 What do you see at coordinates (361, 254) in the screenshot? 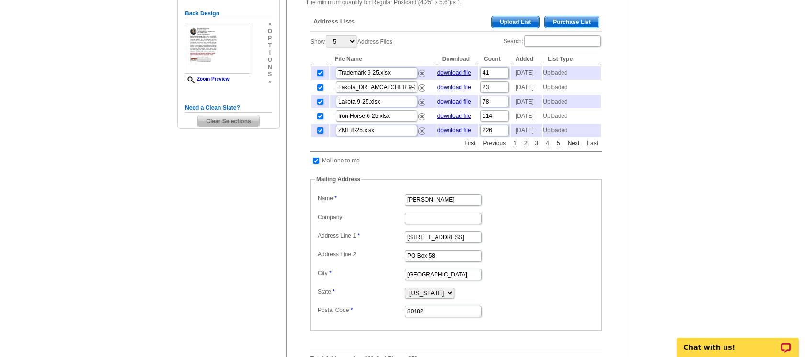
I see `label: Address Line 2` at bounding box center [361, 254].